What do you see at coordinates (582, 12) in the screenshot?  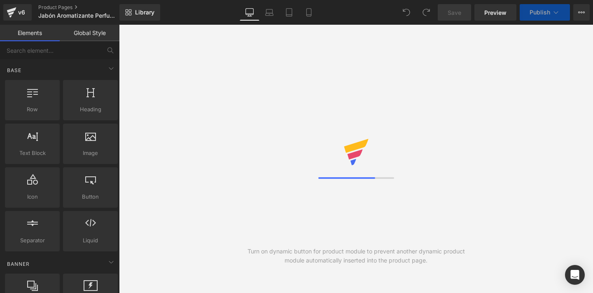 I see `button: More` at bounding box center [582, 12].